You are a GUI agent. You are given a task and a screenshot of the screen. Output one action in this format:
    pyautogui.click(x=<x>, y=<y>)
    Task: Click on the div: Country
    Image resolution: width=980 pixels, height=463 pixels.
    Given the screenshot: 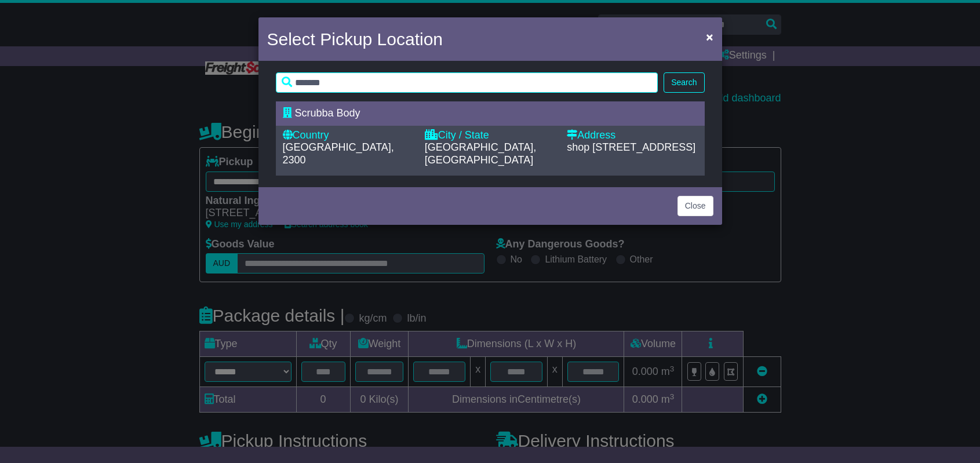 What is the action you would take?
    pyautogui.click(x=347, y=136)
    